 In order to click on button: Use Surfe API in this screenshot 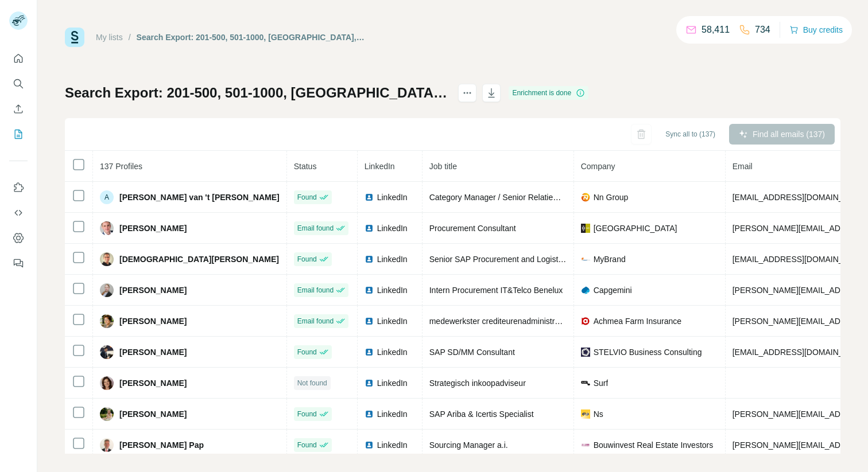, I will do `click(19, 213)`.